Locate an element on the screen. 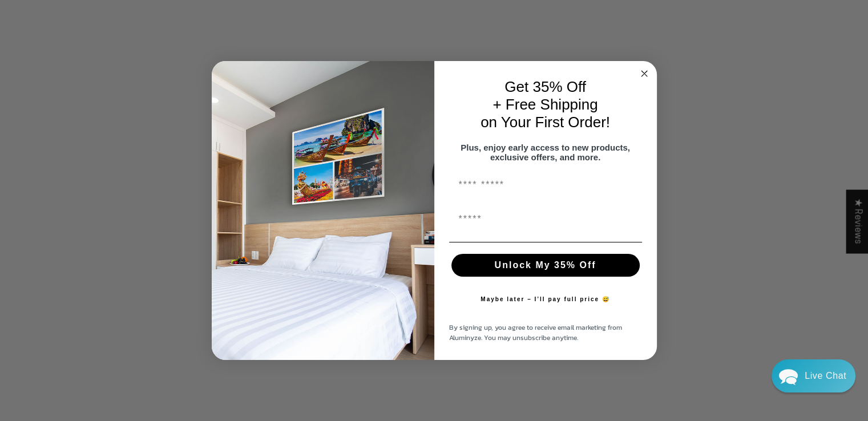  span: + Free Shipping is located at coordinates (545, 104).